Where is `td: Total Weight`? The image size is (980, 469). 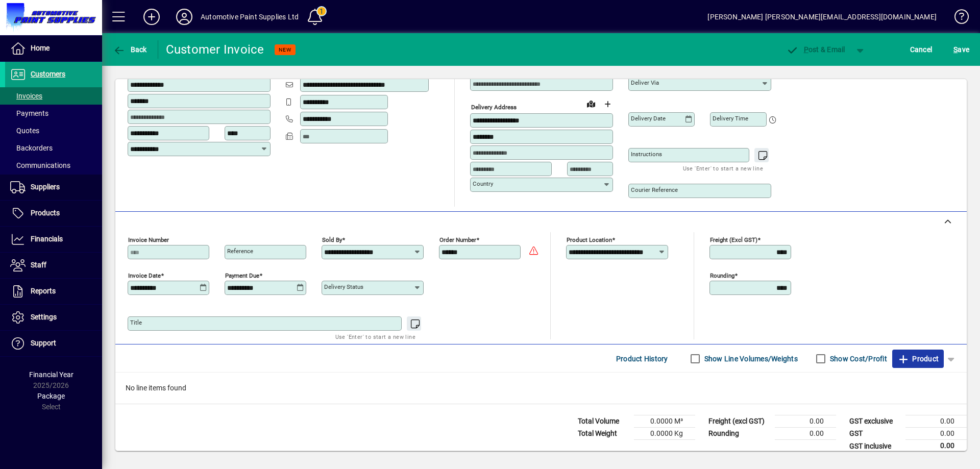 td: Total Weight is located at coordinates (603, 434).